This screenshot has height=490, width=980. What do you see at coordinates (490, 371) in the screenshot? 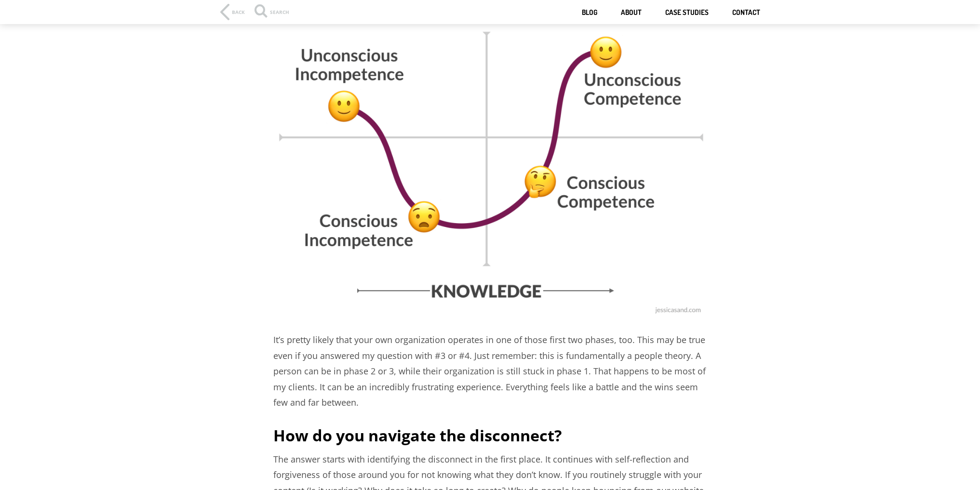
I see `p: It’s pretty likely that your own organization operates in one of those first two phases, too. Thi...` at bounding box center [490, 371].